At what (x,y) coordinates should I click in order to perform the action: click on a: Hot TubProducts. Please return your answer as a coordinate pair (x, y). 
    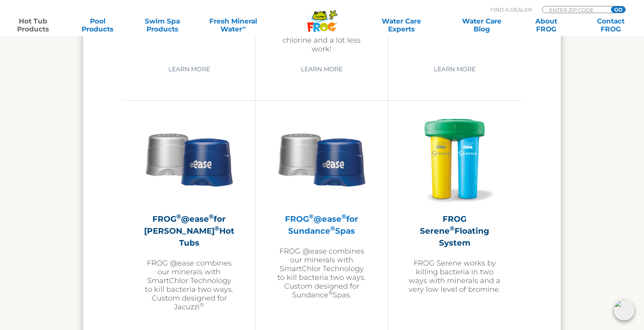
    Looking at the image, I should click on (33, 25).